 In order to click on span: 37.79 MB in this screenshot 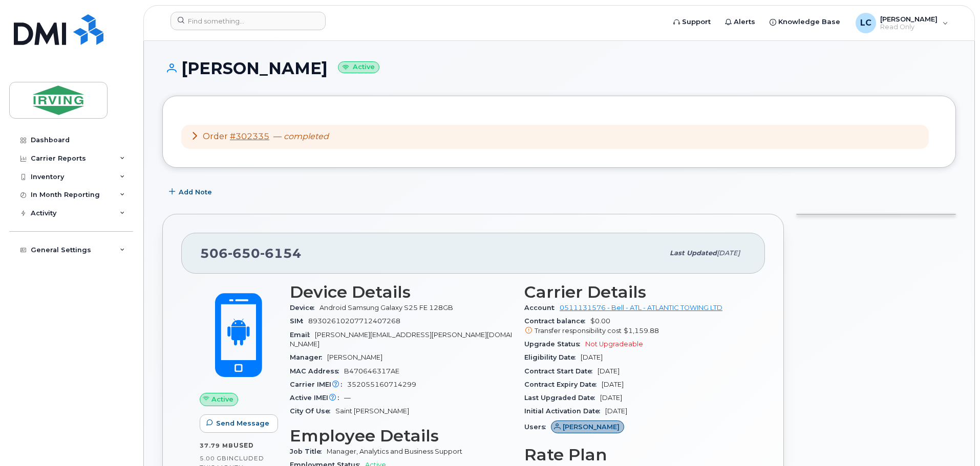, I will do `click(216, 446)`.